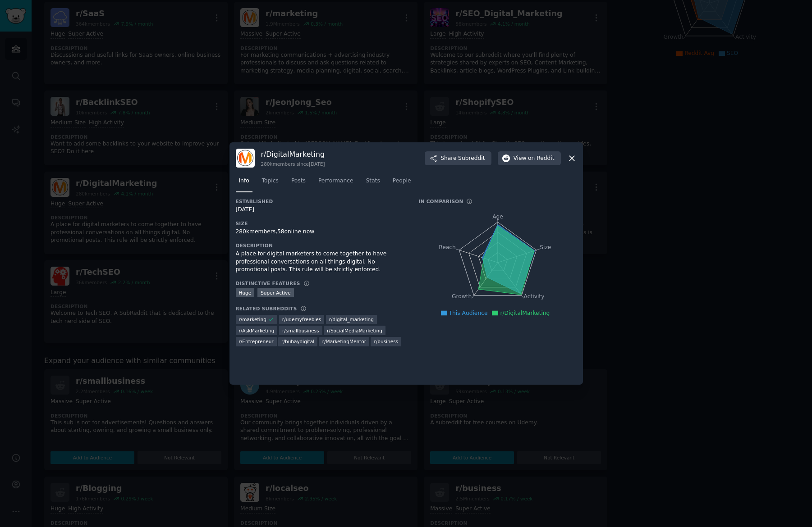 Image resolution: width=812 pixels, height=527 pixels. I want to click on a: Info, so click(244, 182).